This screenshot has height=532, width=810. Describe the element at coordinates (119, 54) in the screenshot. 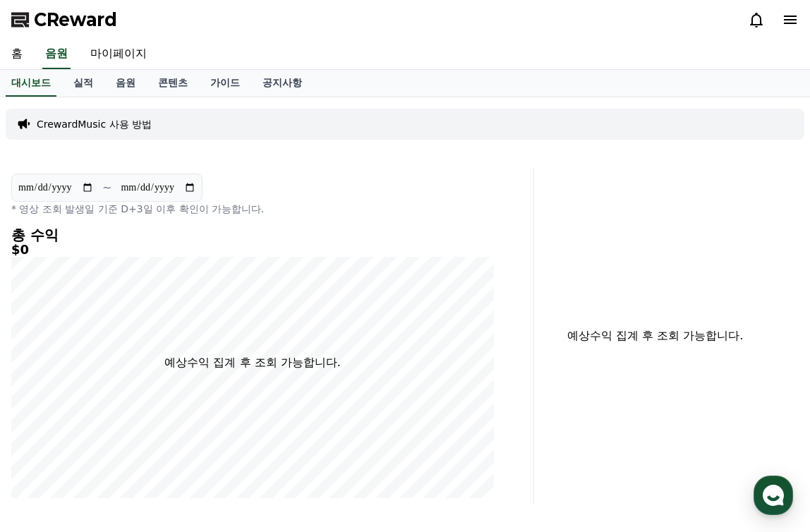

I see `a: 마이페이지` at that location.